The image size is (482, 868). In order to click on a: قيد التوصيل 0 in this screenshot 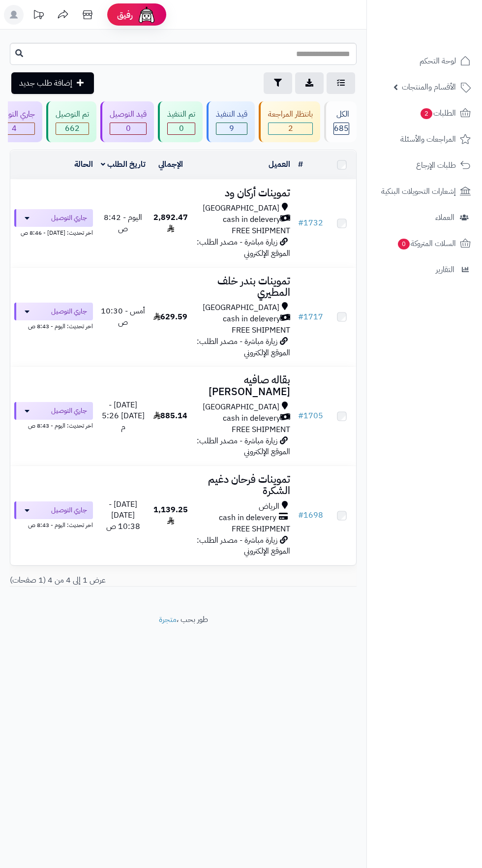, I will do `click(127, 122)`.